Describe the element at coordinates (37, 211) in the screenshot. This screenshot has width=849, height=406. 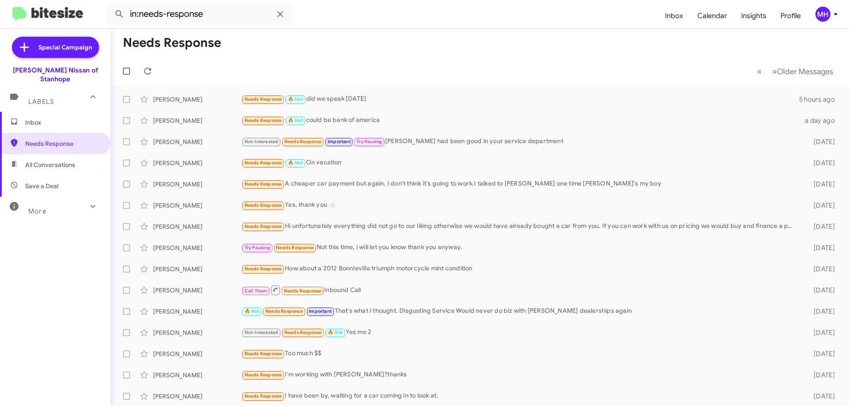
I see `span: More` at that location.